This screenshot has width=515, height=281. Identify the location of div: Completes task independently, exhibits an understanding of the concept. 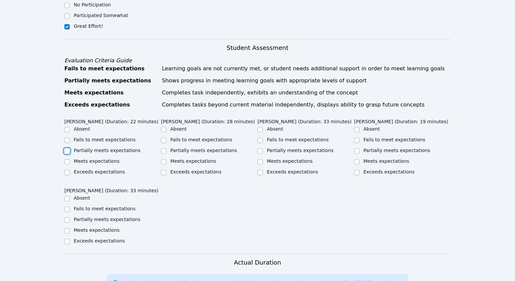
(306, 93).